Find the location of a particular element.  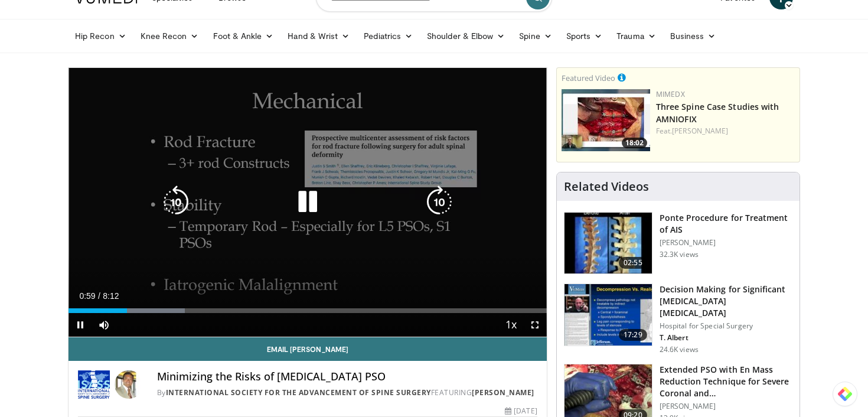

video-js: Video Player is located at coordinates (308, 203).